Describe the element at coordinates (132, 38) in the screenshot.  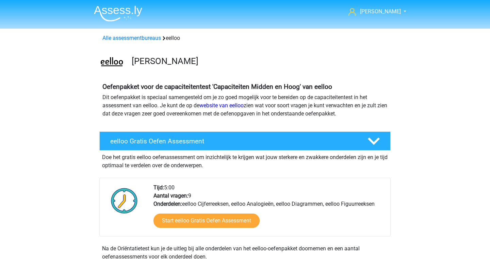
I see `a: Alle assessmentbureaus` at that location.